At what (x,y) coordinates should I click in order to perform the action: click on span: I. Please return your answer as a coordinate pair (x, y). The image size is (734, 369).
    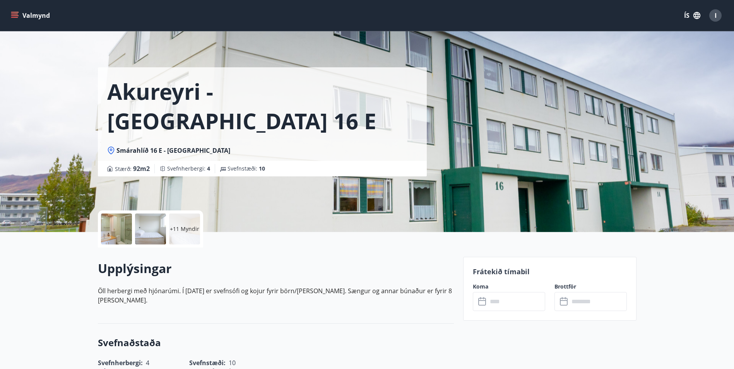
    Looking at the image, I should click on (716, 15).